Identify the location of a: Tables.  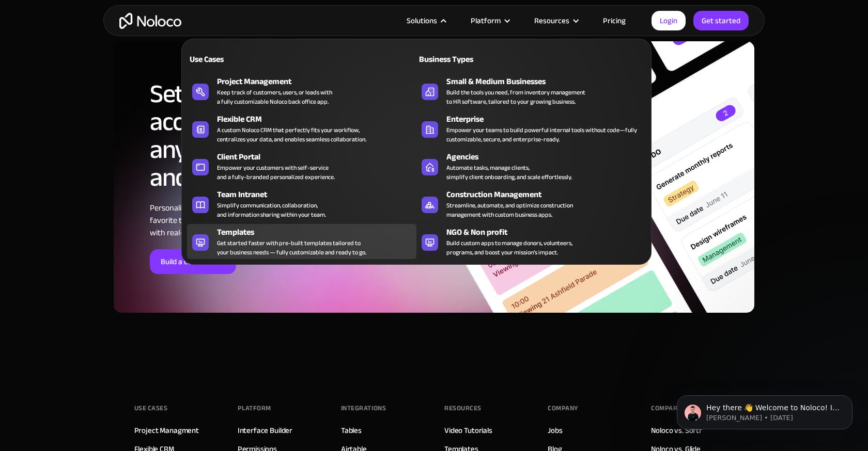
(352, 431).